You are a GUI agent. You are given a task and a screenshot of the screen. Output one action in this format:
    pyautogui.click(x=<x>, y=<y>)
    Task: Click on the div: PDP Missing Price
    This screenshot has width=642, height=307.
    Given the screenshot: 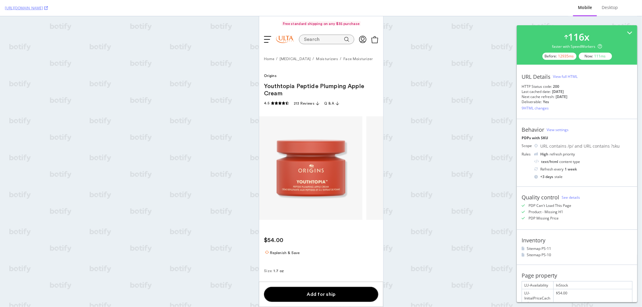 What is the action you would take?
    pyautogui.click(x=544, y=218)
    